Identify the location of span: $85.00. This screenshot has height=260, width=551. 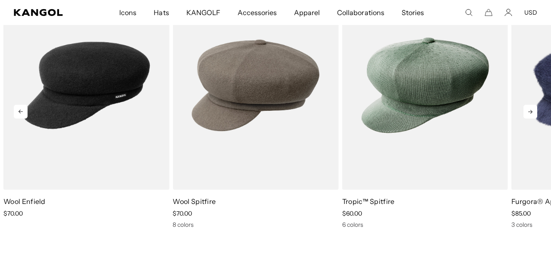
(521, 213).